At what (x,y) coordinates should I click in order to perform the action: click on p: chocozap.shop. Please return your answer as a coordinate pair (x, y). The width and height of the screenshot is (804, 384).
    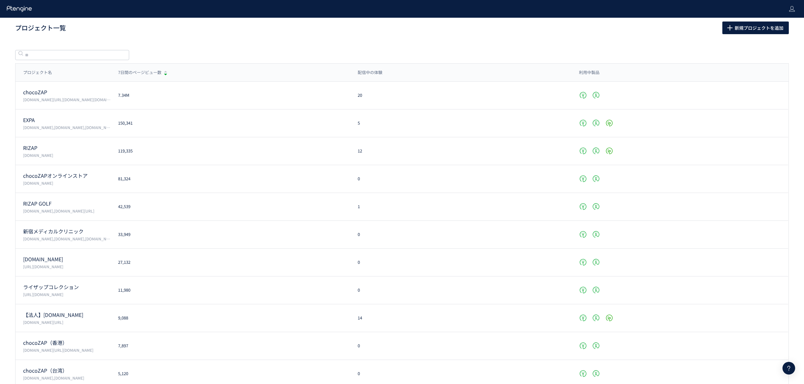
    Looking at the image, I should click on (67, 183).